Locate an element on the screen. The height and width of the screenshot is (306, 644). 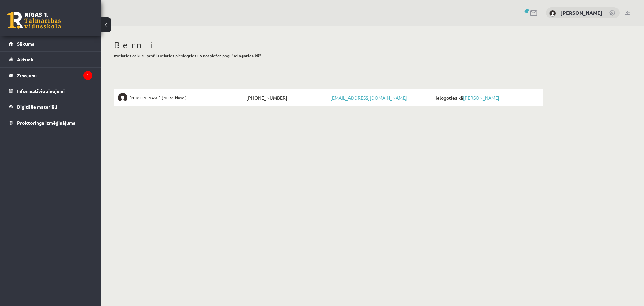
span: Digitālie materiāli is located at coordinates (37, 107).